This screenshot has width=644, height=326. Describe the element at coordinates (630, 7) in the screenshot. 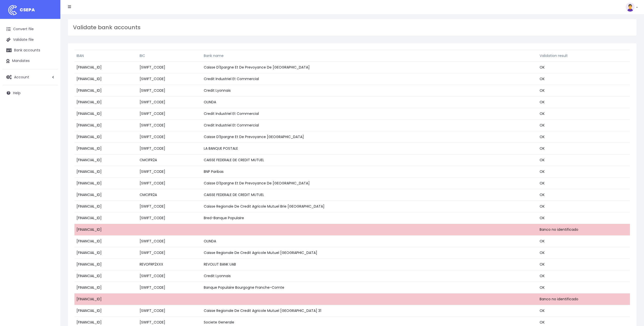

I see `img: profile` at that location.